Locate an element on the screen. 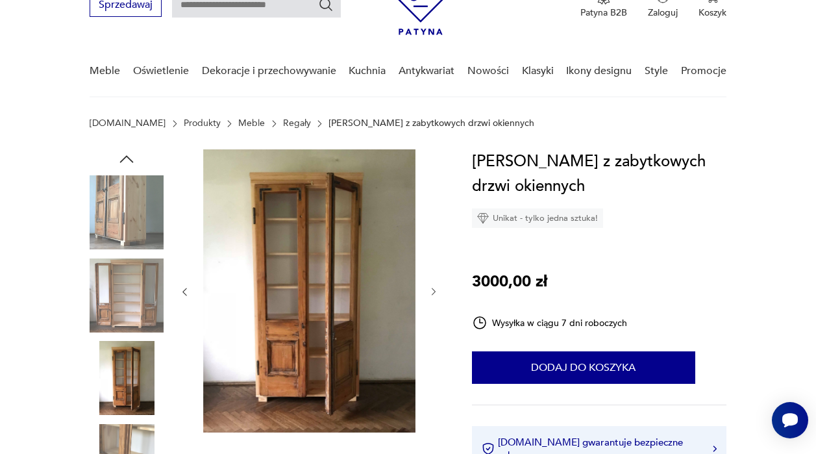 This screenshot has width=816, height=454. p: Patyna B2B is located at coordinates (604, 12).